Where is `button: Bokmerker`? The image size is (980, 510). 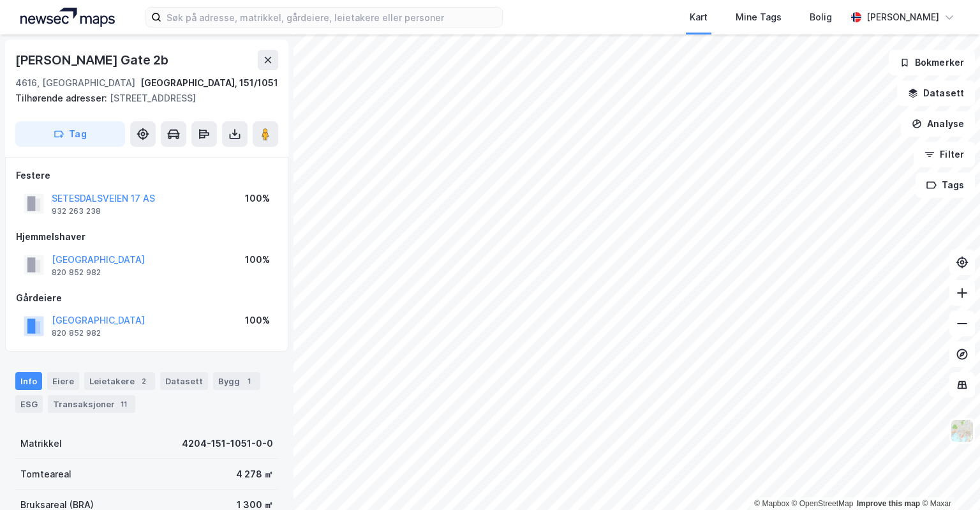 button: Bokmerker is located at coordinates (931, 62).